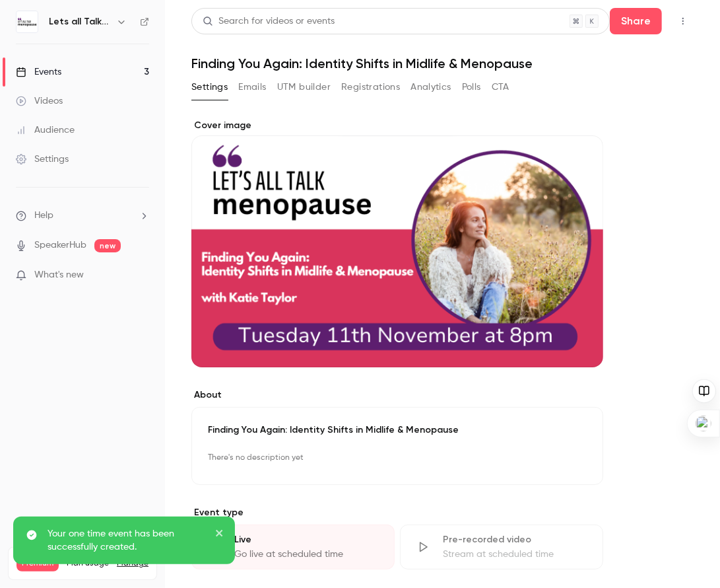 This screenshot has height=588, width=720. I want to click on h1: Finding You Again: Identity Shifts in Midlife & Menopause, so click(443, 63).